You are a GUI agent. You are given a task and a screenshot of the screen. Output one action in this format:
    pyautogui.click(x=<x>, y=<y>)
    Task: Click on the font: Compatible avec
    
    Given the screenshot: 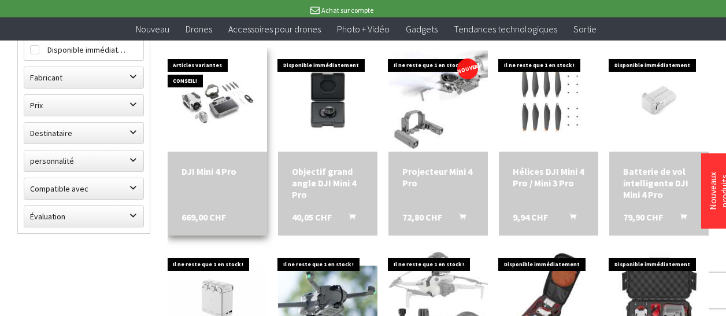 What is the action you would take?
    pyautogui.click(x=59, y=188)
    